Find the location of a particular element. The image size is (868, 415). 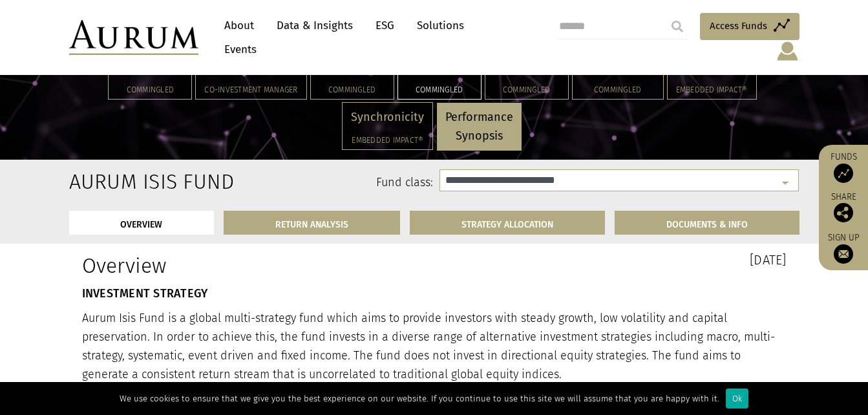

img: Sign up to our newsletter is located at coordinates (844, 254).